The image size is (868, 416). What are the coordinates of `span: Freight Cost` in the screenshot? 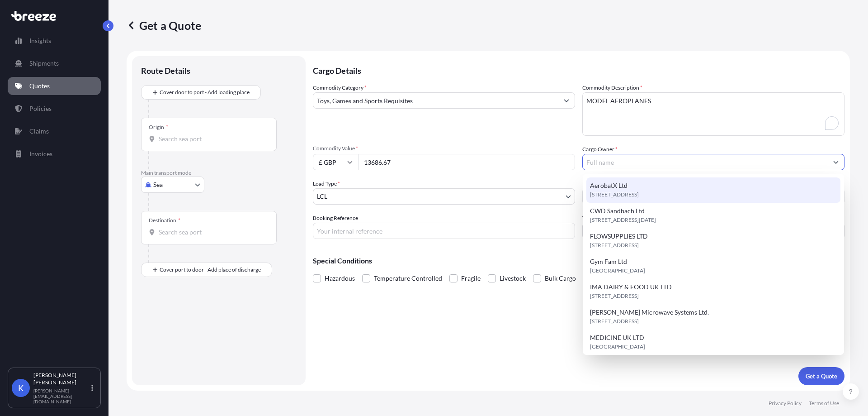 It's located at (713, 183).